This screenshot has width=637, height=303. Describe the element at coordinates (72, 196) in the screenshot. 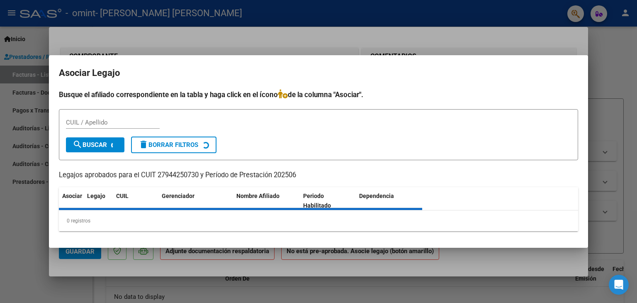

I see `span: Asociar` at that location.